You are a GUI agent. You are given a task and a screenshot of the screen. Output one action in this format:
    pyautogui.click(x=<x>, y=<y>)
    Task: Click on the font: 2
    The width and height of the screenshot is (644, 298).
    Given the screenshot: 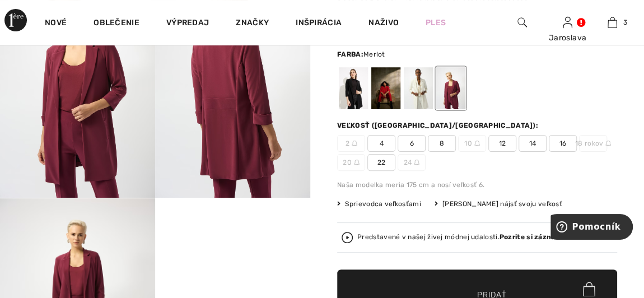 What is the action you would take?
    pyautogui.click(x=347, y=143)
    